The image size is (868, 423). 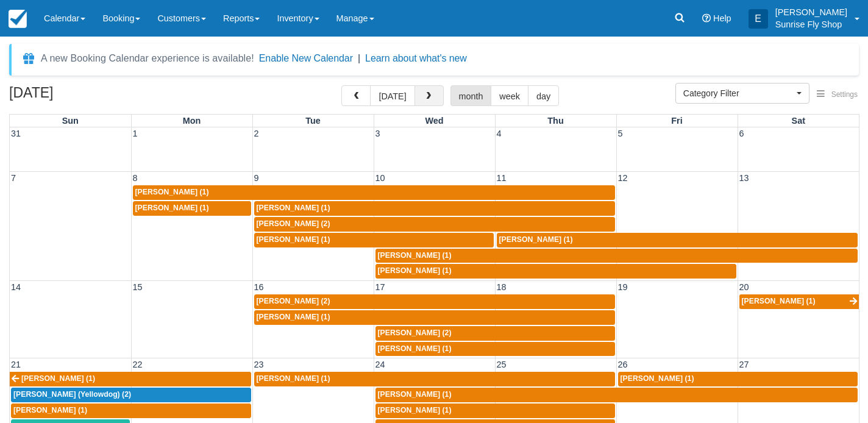 What do you see at coordinates (758, 19) in the screenshot?
I see `div: E` at bounding box center [758, 19].